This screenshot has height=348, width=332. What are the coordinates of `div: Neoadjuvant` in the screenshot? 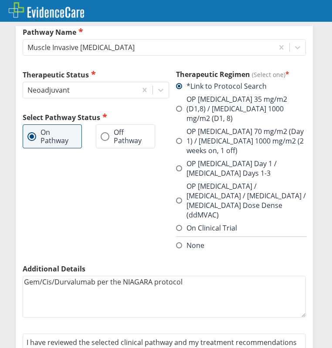 It's located at (48, 90).